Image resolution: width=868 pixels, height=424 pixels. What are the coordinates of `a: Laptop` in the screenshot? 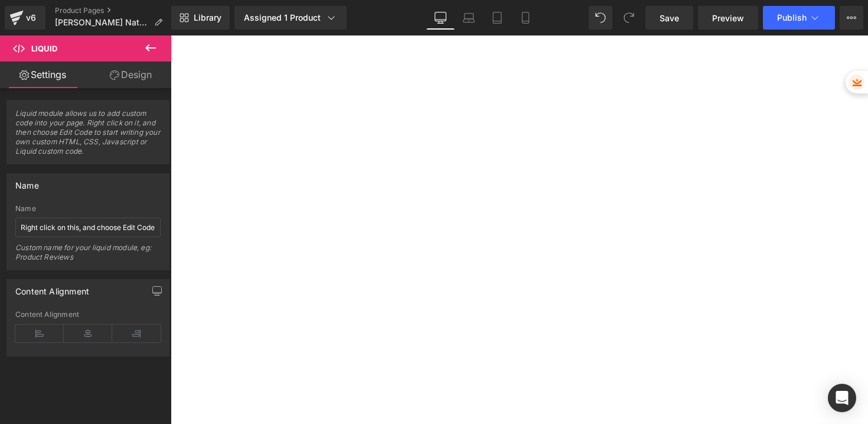 It's located at (469, 18).